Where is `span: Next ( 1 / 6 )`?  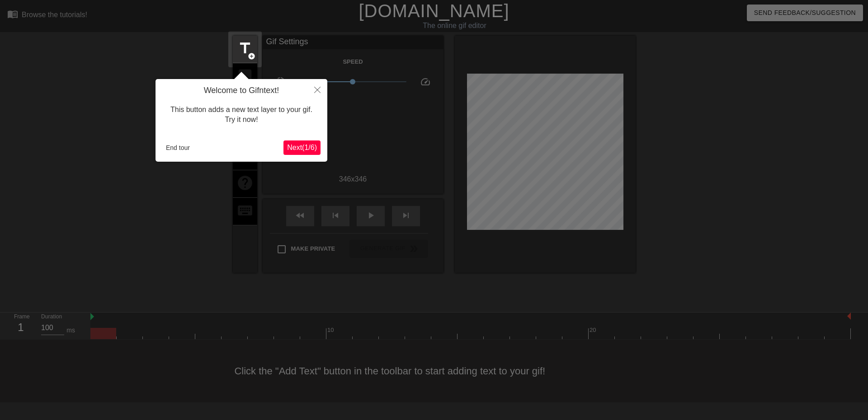 span: Next ( 1 / 6 ) is located at coordinates (302, 147).